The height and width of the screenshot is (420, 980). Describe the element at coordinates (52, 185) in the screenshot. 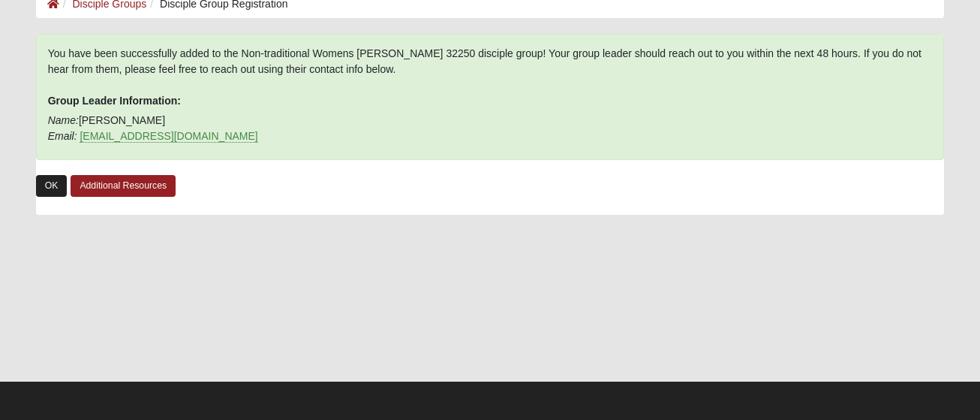

I see `a: OK` at that location.